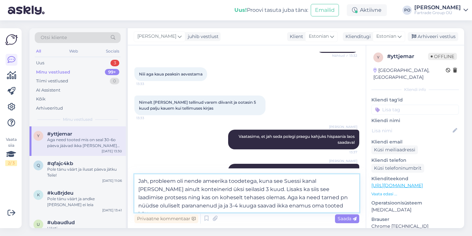  What do you see at coordinates (11, 40) in the screenshot?
I see `img: Askly Logo` at bounding box center [11, 40].